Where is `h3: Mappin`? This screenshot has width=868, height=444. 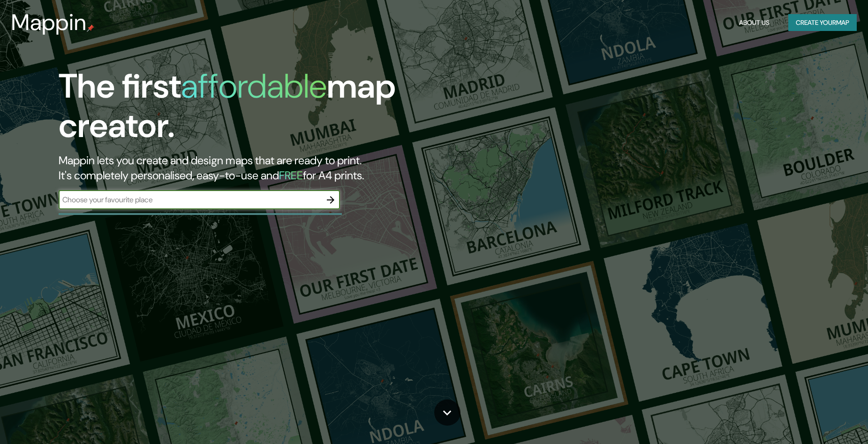
h3: Mappin is located at coordinates (49, 23).